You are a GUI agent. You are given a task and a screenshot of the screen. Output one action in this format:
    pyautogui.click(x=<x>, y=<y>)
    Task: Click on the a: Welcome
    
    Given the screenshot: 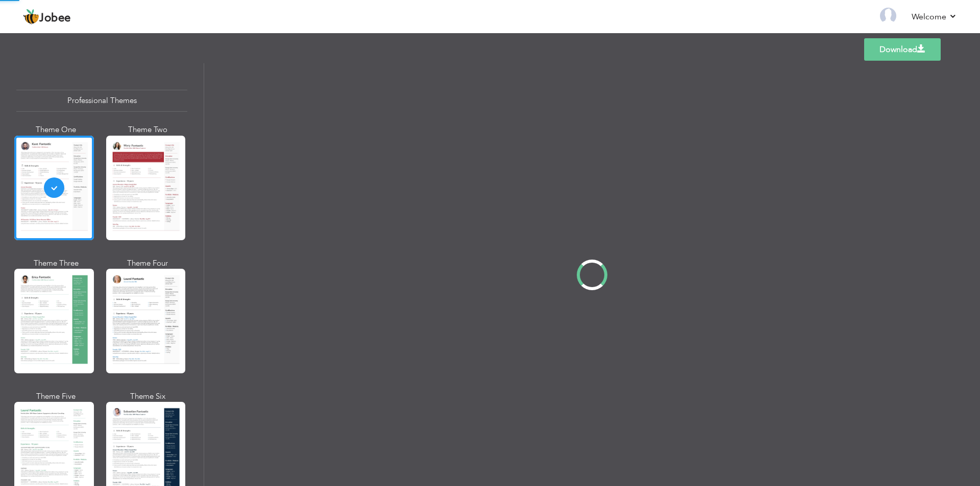 What is the action you would take?
    pyautogui.click(x=933, y=17)
    